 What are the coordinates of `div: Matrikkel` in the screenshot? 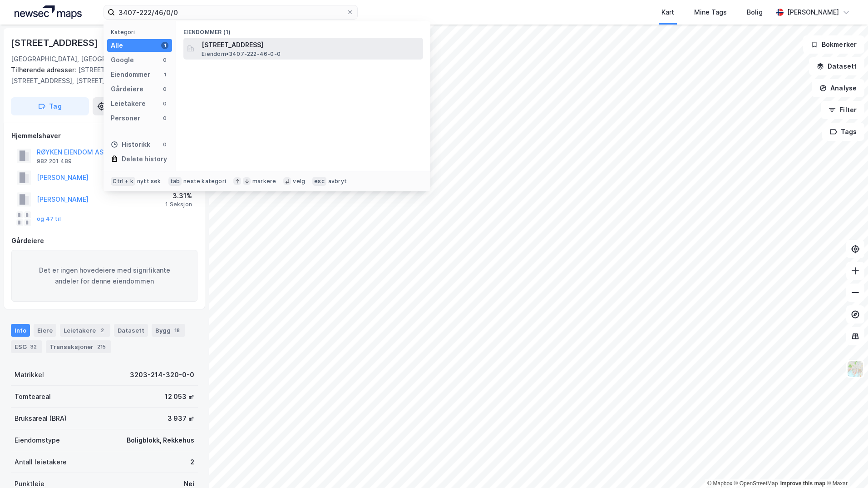 It's located at (29, 375).